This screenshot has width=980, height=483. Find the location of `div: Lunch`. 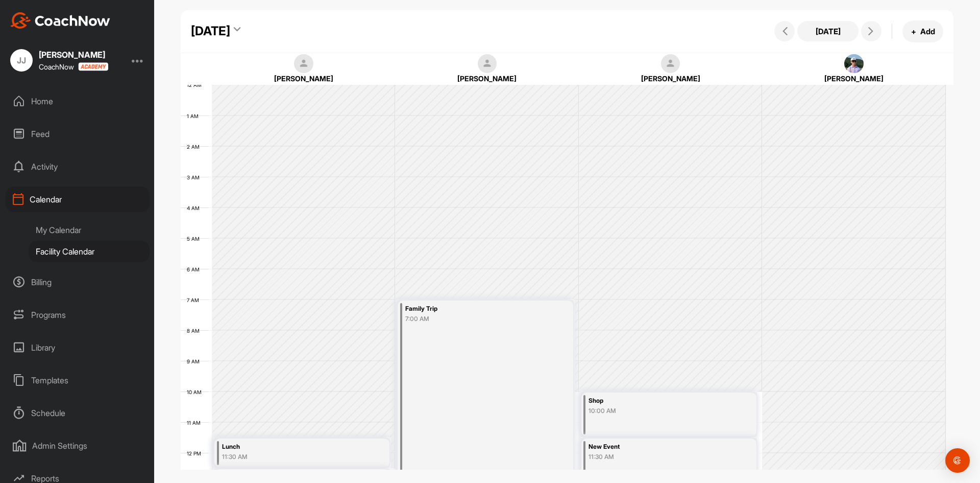

div: Lunch is located at coordinates (290, 446).